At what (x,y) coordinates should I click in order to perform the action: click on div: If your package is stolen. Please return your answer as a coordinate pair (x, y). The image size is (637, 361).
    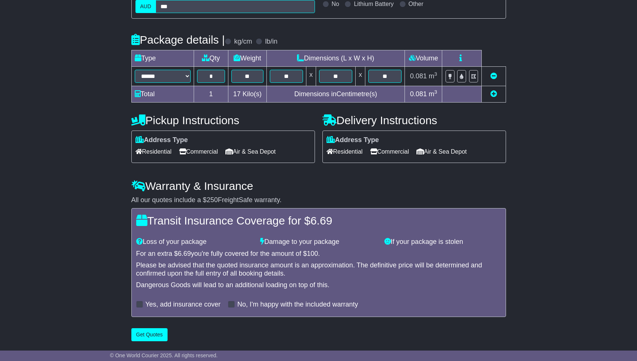
    Looking at the image, I should click on (443, 242).